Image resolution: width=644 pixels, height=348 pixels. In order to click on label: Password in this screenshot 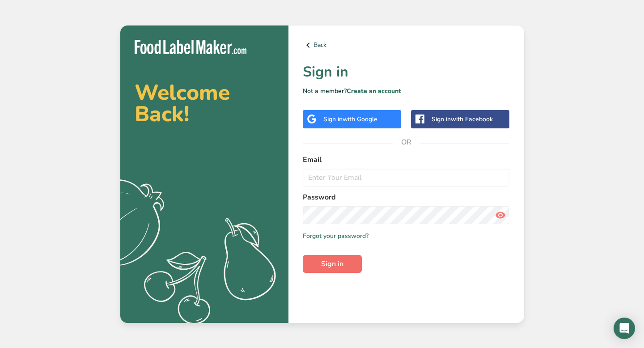, I will do `click(406, 197)`.